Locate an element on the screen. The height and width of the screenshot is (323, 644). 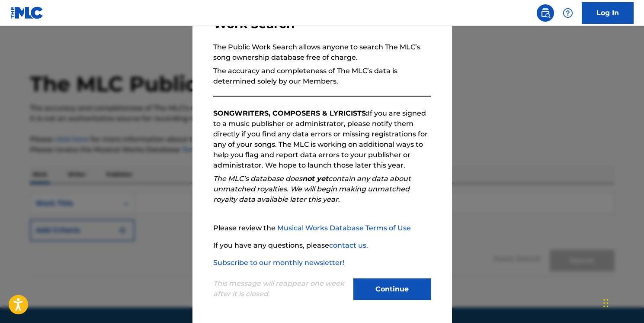
a: Public Search is located at coordinates (545, 13).